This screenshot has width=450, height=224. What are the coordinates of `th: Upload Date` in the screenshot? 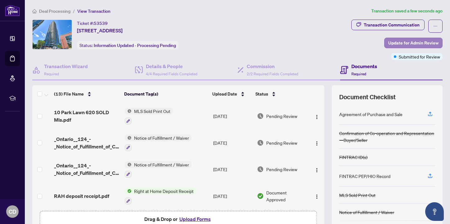 It's located at (232, 94).